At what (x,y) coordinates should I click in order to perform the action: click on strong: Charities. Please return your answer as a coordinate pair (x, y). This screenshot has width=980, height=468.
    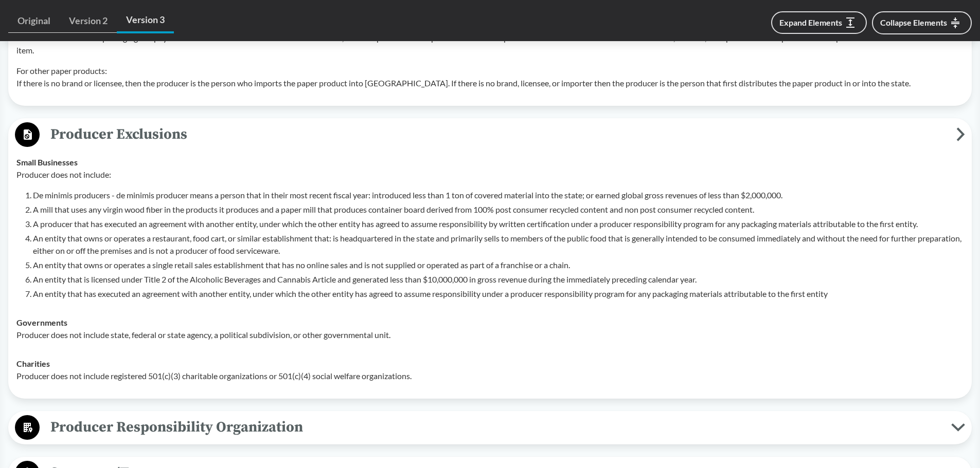
    Looking at the image, I should click on (33, 364).